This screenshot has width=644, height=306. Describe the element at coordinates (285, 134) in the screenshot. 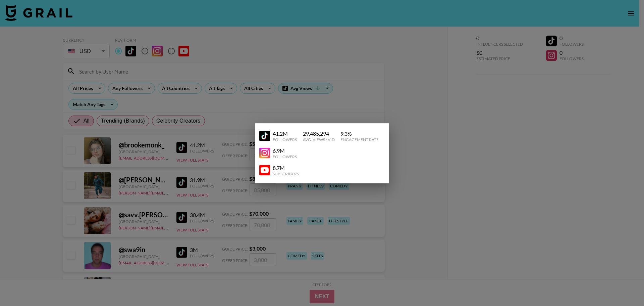

I see `div: 41.2M` at that location.